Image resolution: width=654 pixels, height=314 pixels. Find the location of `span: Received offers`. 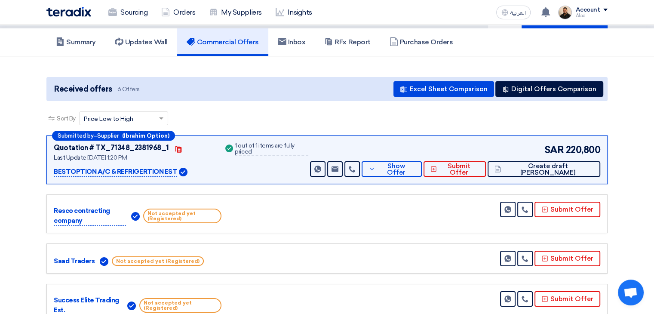

span: Received offers is located at coordinates (83, 89).